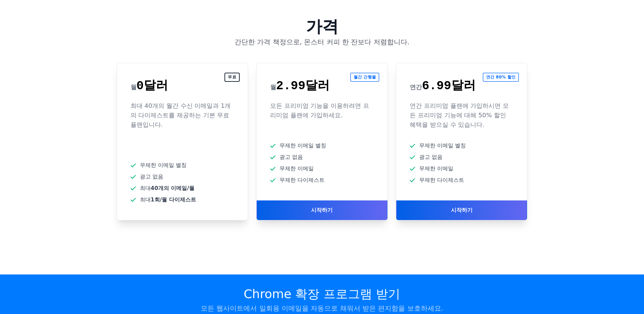 The image size is (644, 314). What do you see at coordinates (173, 199) in the screenshot?
I see `font: 1회/월 다이제스트` at bounding box center [173, 199].